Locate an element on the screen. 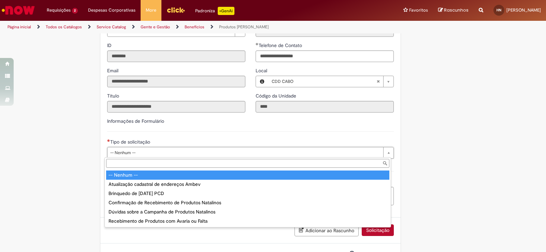 The height and width of the screenshot is (252, 546). div: Atualização cadastral de endereços Ambev is located at coordinates (248, 184).